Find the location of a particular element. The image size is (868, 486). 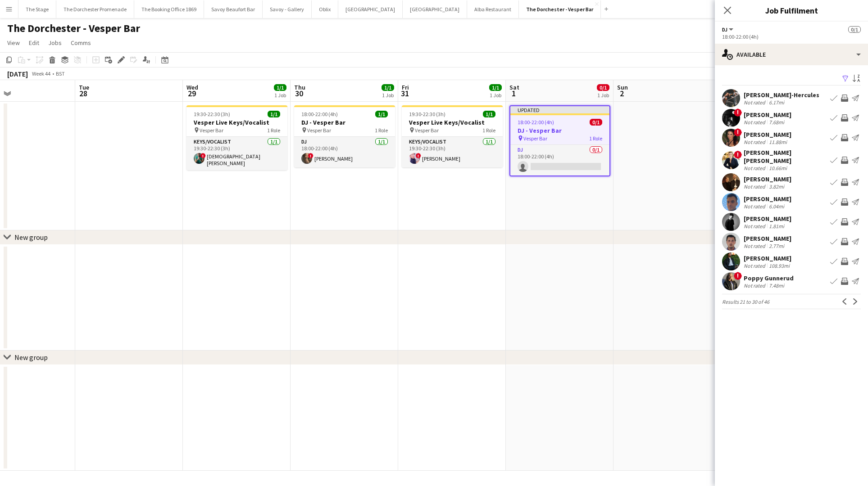

button: Savoy - Gallery is located at coordinates (287, 9).